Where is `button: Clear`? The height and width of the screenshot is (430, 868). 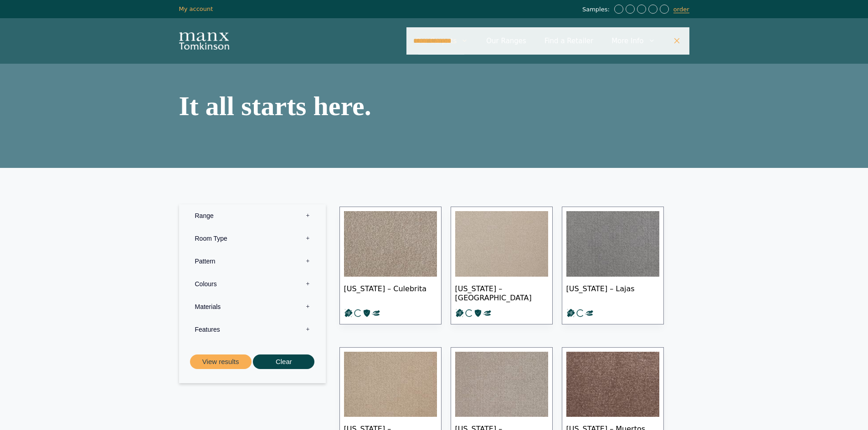
button: Clear is located at coordinates (283, 362).